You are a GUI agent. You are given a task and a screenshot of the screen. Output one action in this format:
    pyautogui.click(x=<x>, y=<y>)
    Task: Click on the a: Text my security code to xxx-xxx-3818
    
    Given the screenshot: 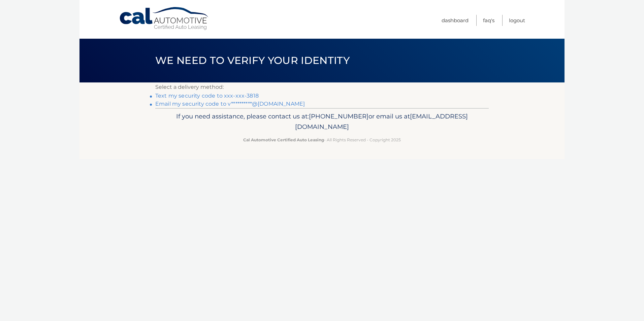 What is the action you would take?
    pyautogui.click(x=207, y=95)
    